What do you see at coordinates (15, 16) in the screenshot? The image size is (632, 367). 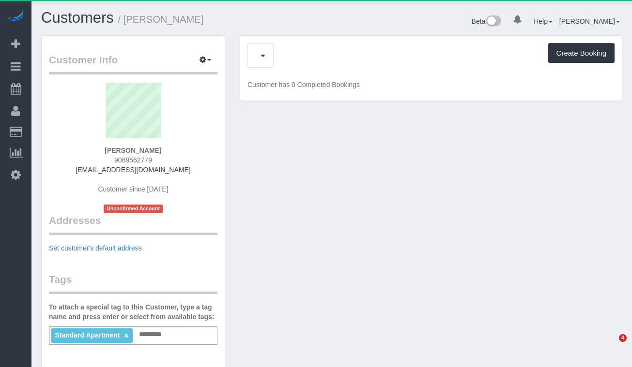 I see `img: Automaid Logo` at bounding box center [15, 16].